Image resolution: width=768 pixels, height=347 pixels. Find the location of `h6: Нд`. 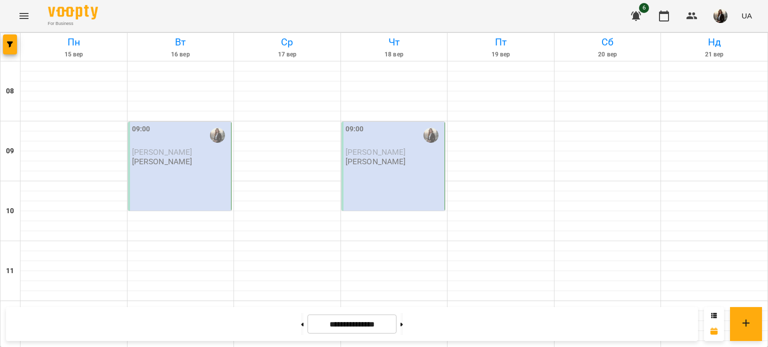

h6: Нд is located at coordinates (714, 42).